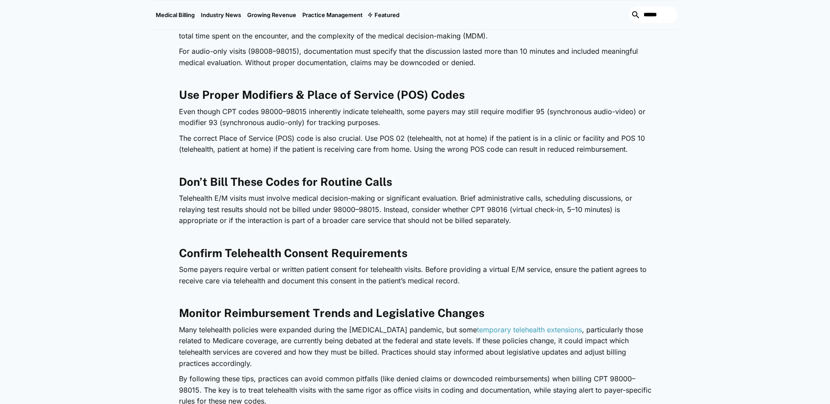 The width and height of the screenshot is (830, 404). I want to click on p: Telehealth E/M visits must involve medical decision-making or significant evaluation. Brief admin..., so click(415, 209).